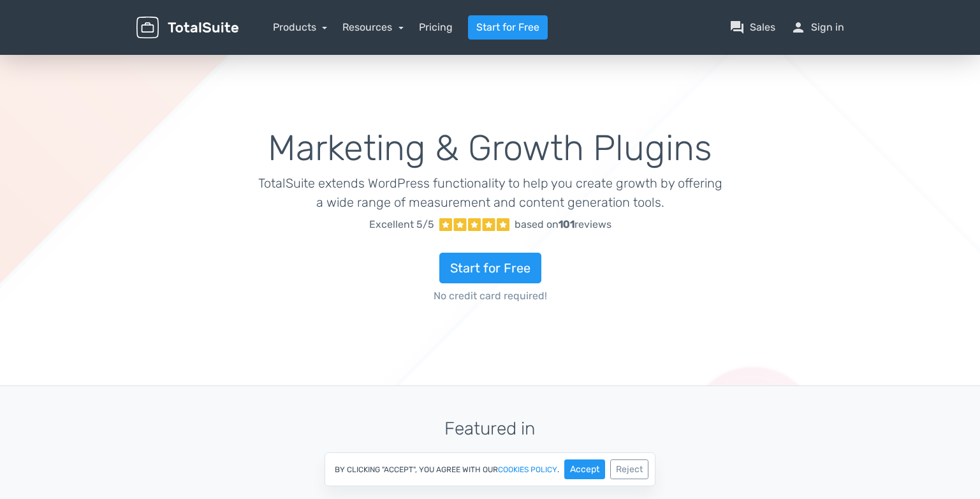  Describe the element at coordinates (563, 225) in the screenshot. I see `div: based on reviews` at that location.